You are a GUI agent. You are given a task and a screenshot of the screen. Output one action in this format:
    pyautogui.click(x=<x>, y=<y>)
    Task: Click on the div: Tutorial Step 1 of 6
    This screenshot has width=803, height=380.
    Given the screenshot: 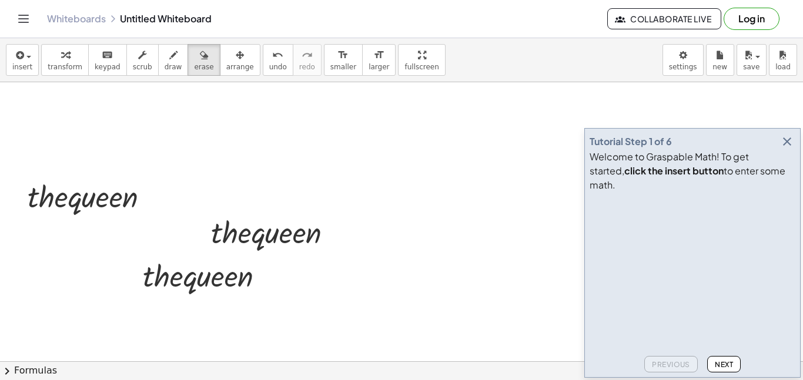 What is the action you would take?
    pyautogui.click(x=631, y=142)
    